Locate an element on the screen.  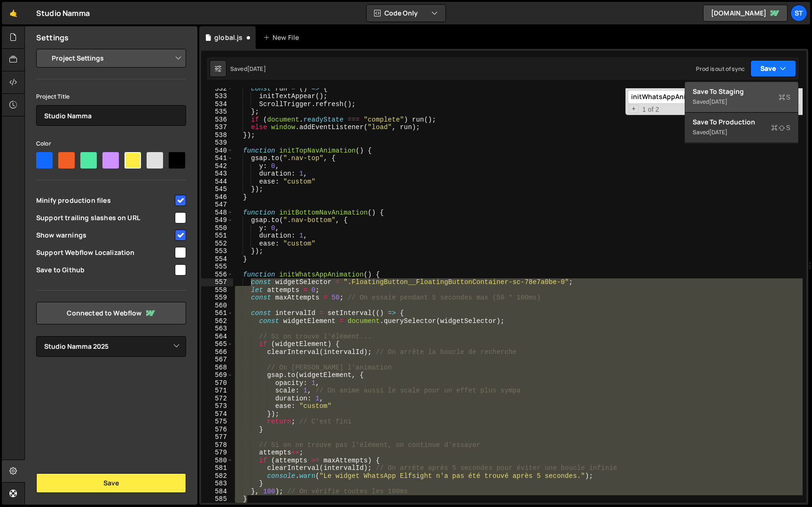
div: 560 is located at coordinates (217, 306).